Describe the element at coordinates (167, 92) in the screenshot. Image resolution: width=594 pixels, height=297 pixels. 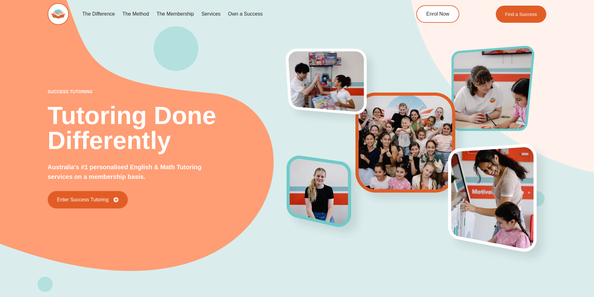
I see `p: success tutoring` at that location.